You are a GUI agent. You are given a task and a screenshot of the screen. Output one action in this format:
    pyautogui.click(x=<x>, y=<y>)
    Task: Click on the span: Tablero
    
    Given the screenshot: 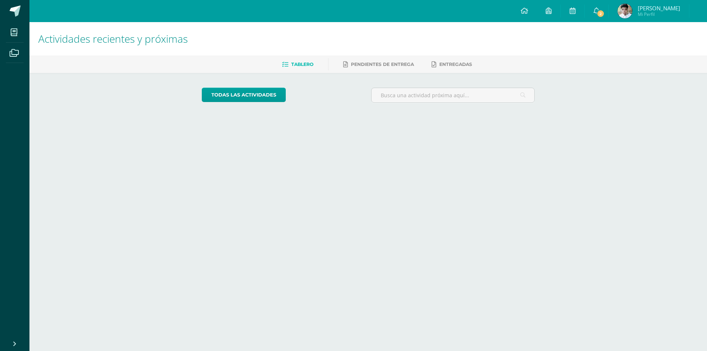 What is the action you would take?
    pyautogui.click(x=302, y=64)
    